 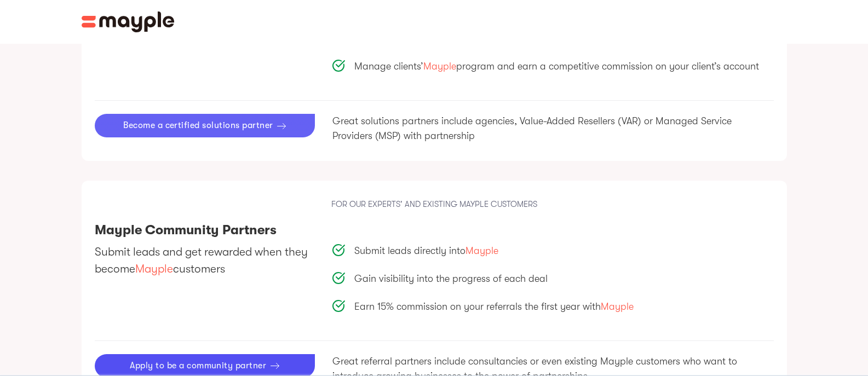 I want to click on img: Mayple logo, so click(x=128, y=22).